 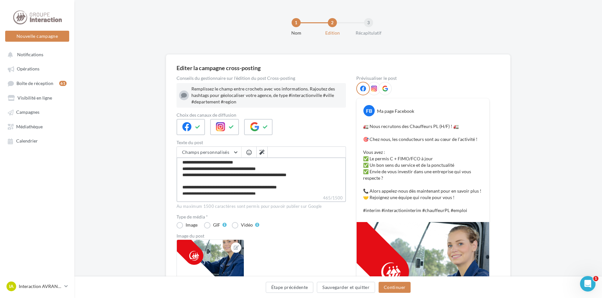 I want to click on button: Continuer, so click(x=394, y=287).